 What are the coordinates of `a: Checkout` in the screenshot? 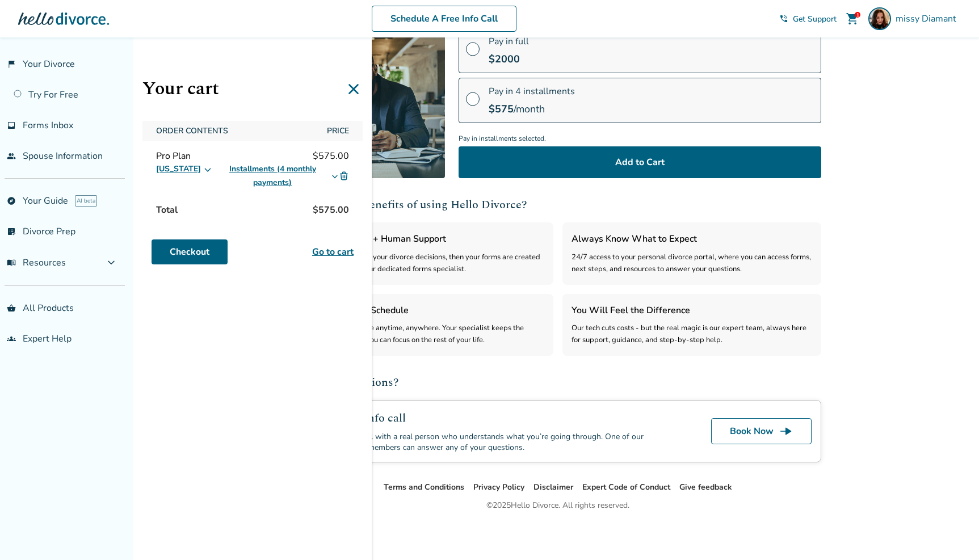 It's located at (189, 252).